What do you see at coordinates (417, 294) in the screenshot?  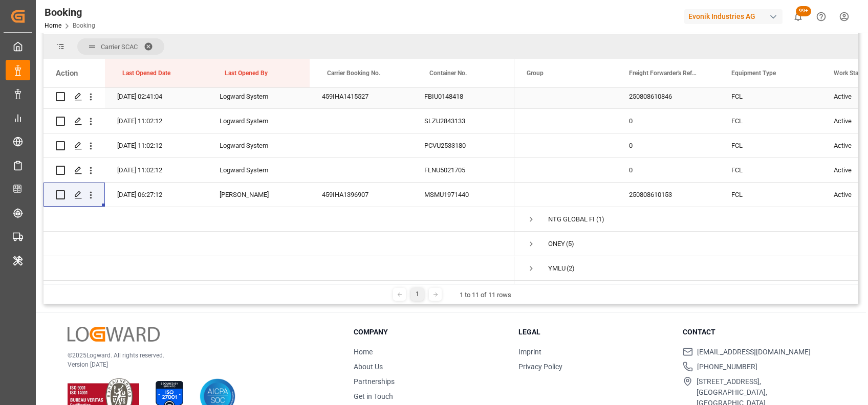 I see `div: 1` at bounding box center [417, 294].